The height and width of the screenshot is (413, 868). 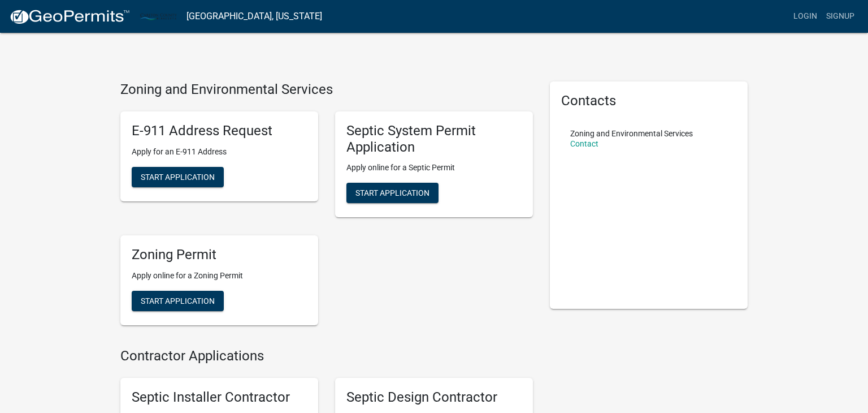 I want to click on h5: Zoning Permit, so click(x=219, y=254).